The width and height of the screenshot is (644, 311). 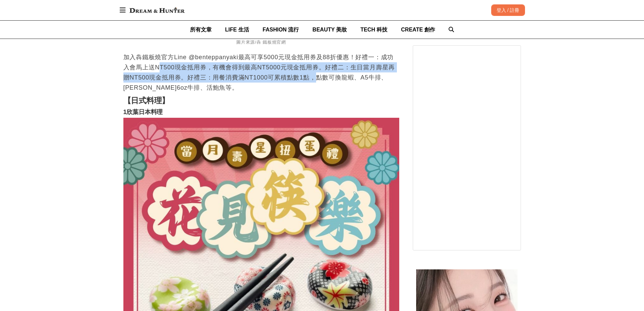 What do you see at coordinates (330, 29) in the screenshot?
I see `a: BEAUTY 美妝` at bounding box center [330, 29].